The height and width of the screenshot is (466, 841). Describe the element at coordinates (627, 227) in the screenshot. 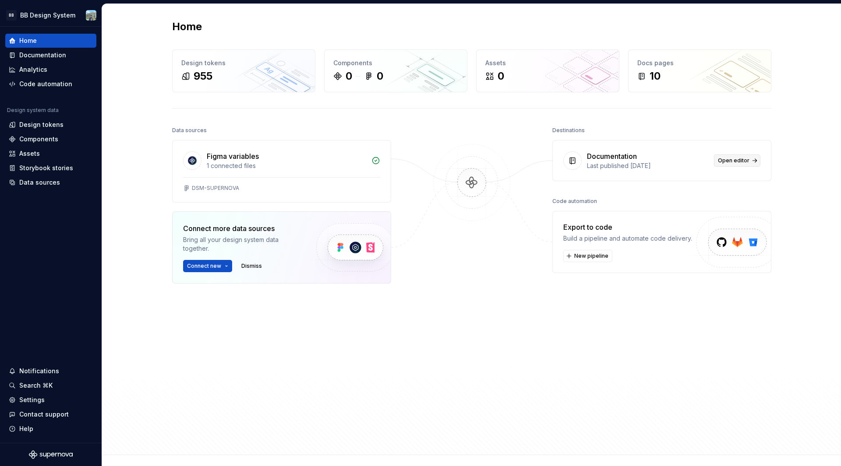

I see `div: Export to code` at that location.